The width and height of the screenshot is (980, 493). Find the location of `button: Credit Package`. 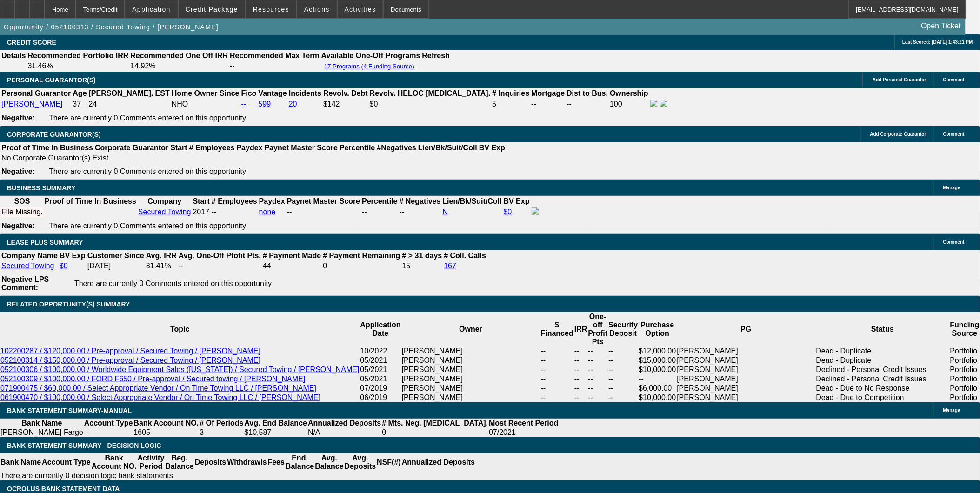

button: Credit Package is located at coordinates (211, 10).